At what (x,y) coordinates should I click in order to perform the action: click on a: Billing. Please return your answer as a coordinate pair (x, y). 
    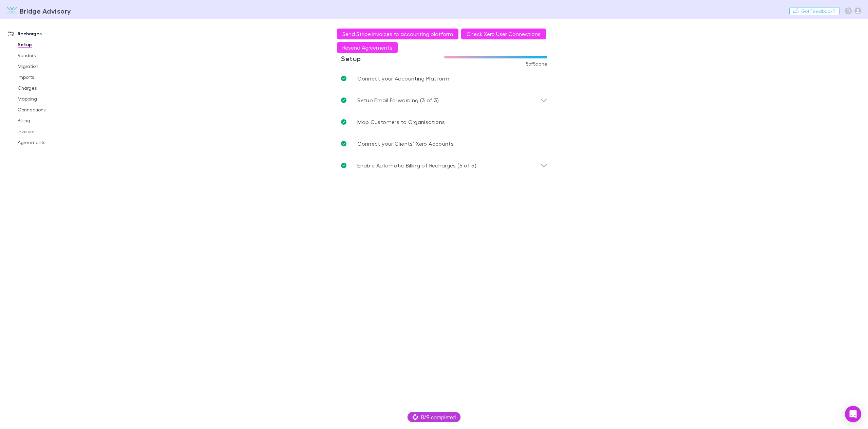
    Looking at the image, I should click on (53, 120).